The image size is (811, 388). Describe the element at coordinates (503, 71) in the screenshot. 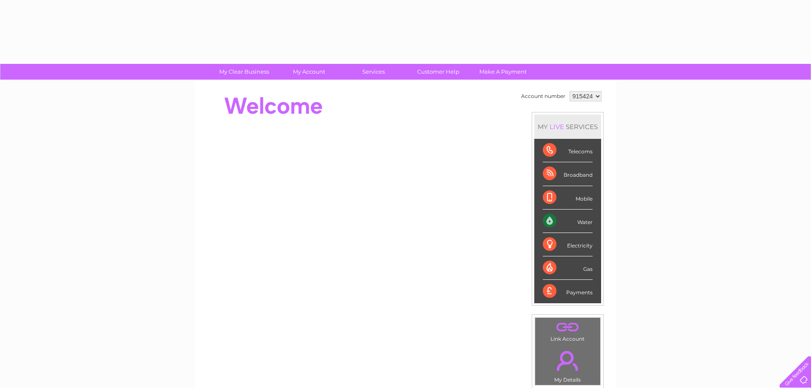

I see `a: Make A Payment` at that location.